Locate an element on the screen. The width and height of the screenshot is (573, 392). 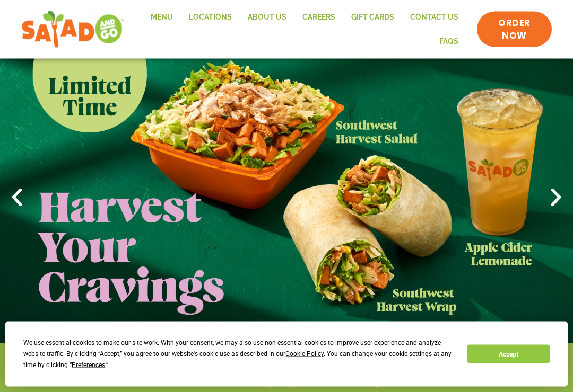
span: Cookie Policy is located at coordinates (304, 354).